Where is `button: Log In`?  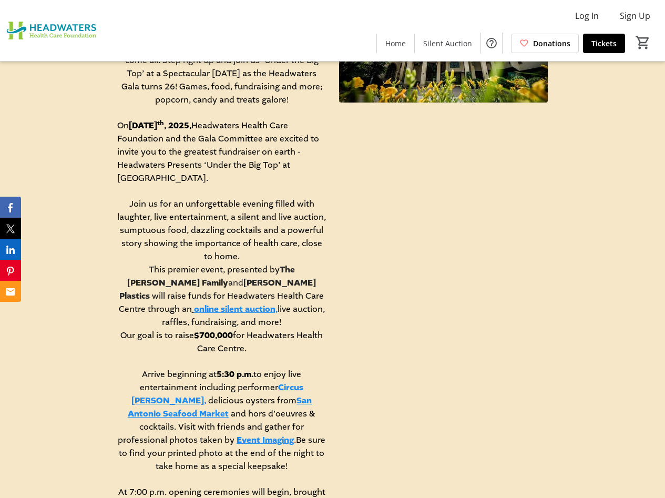
button: Log In is located at coordinates (587, 16).